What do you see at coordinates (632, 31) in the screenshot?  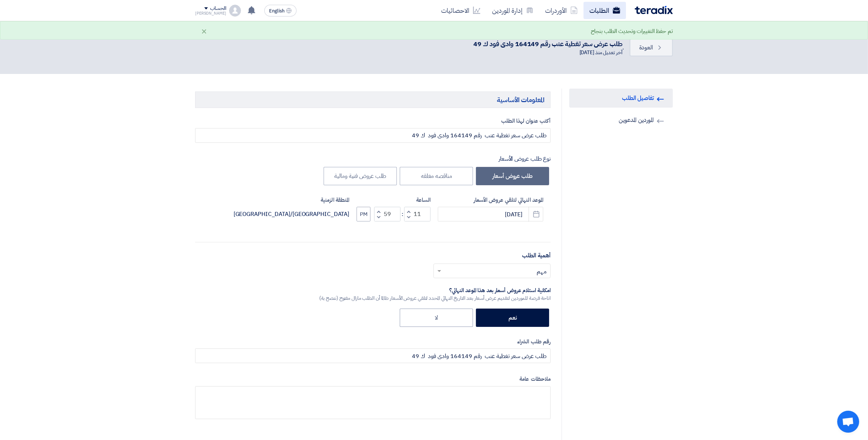 I see `div: تم حفظ التغييرات وتحديث الطلب بنجاح` at bounding box center [632, 31].